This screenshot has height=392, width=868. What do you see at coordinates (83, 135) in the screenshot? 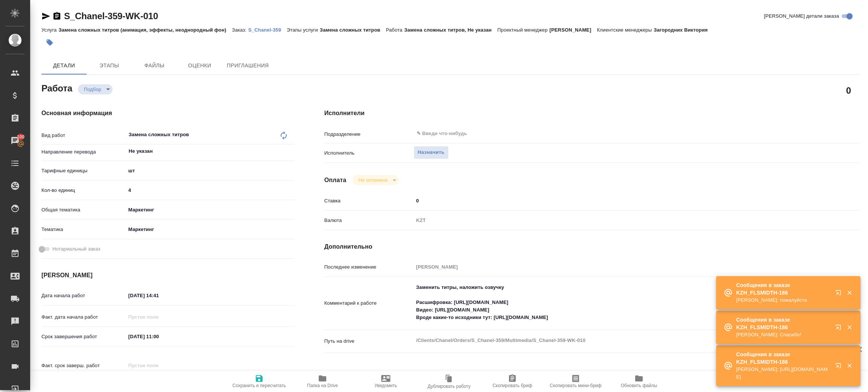
I see `p: Вид работ` at bounding box center [83, 135].